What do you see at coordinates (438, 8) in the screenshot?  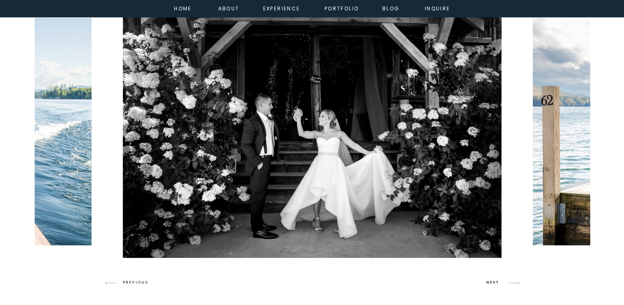 I see `nav: inquire` at bounding box center [438, 8].